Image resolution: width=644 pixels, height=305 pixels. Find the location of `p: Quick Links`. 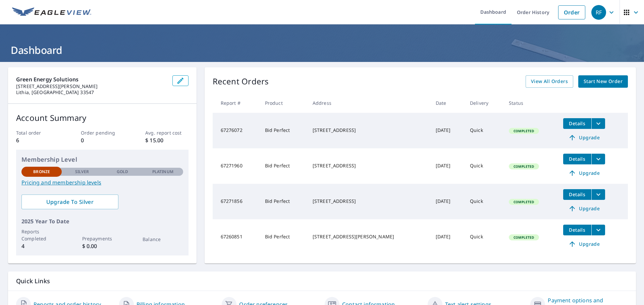

p: Quick Links is located at coordinates (322, 281).